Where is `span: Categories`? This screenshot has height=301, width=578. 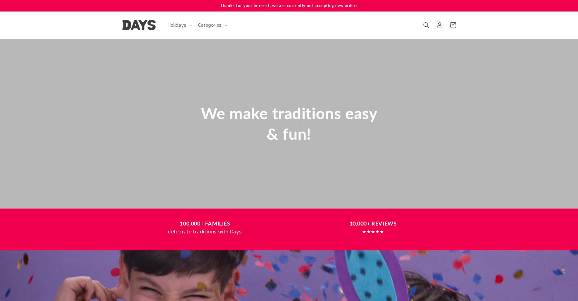 span: Categories is located at coordinates (210, 25).